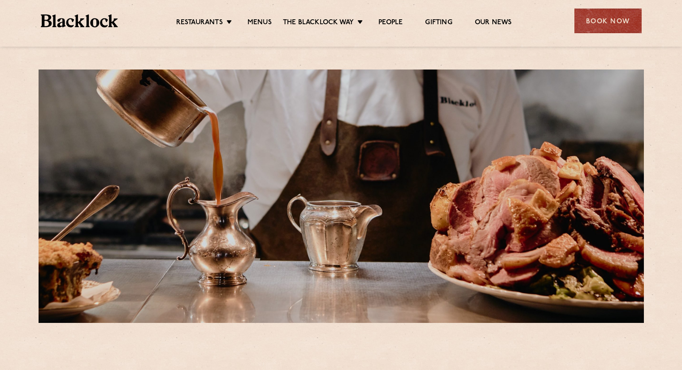  Describe the element at coordinates (438, 23) in the screenshot. I see `a: Gifting` at that location.